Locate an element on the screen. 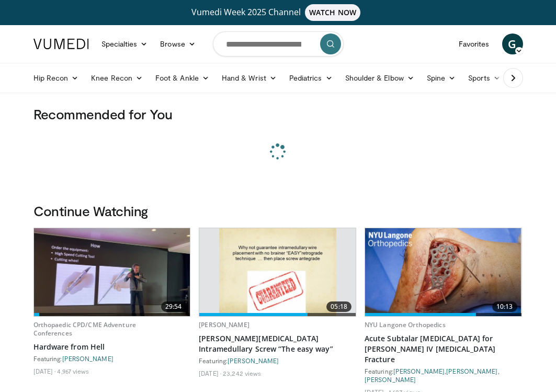 This screenshot has height=392, width=556. a: Spine is located at coordinates (440, 78).